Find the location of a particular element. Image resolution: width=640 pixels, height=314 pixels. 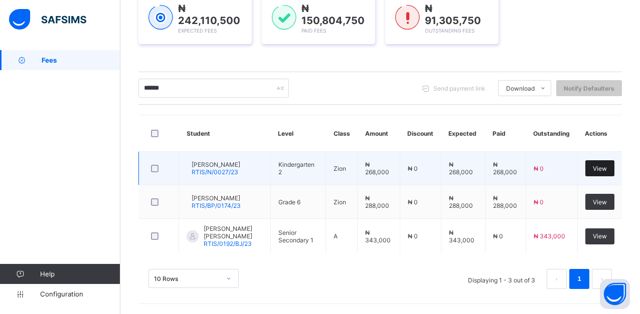

th: Class is located at coordinates (342, 133).